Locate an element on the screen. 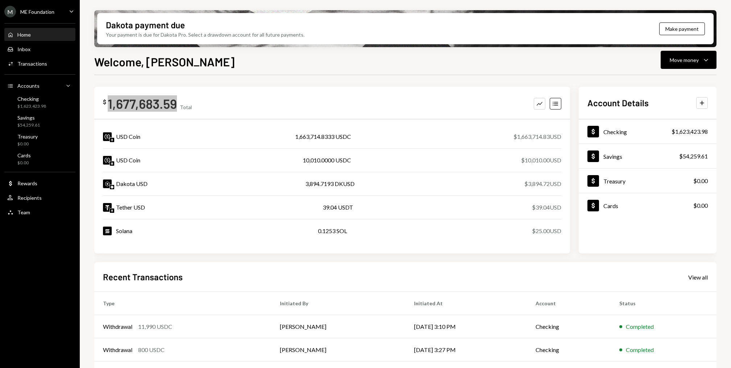 This screenshot has height=368, width=731. div: Dakota payment due is located at coordinates (145, 25).